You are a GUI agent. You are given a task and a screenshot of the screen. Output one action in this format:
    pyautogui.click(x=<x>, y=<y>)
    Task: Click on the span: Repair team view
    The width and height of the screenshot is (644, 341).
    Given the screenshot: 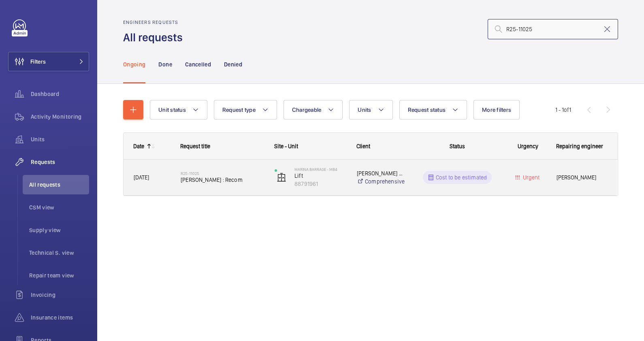 What is the action you would take?
    pyautogui.click(x=59, y=276)
    